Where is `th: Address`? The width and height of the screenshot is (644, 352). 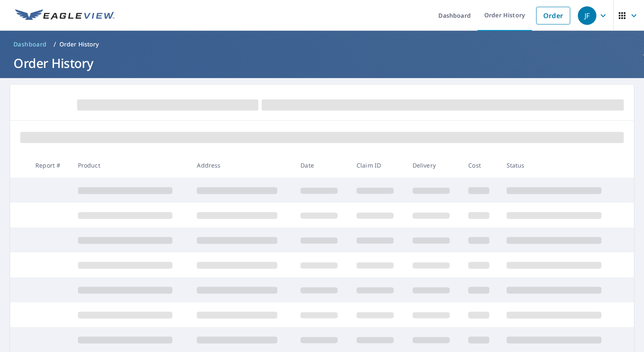
th: Address is located at coordinates (242, 165).